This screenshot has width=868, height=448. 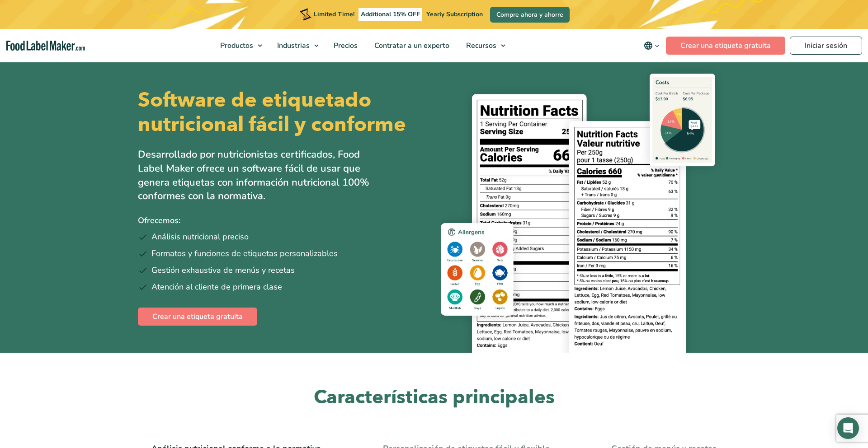 What do you see at coordinates (484, 46) in the screenshot?
I see `a: Recursos` at bounding box center [484, 46].